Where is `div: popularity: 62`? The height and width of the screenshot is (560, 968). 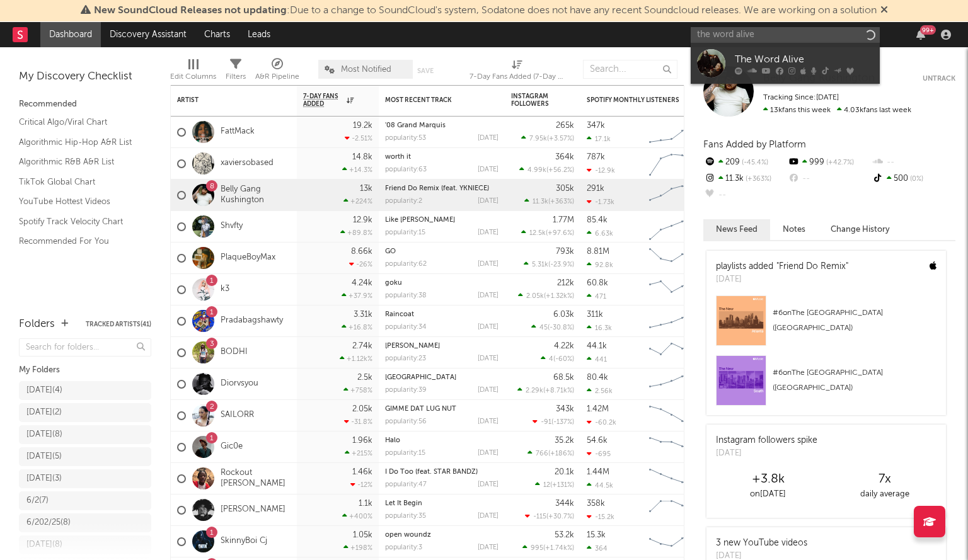 div: popularity: 62 is located at coordinates (406, 264).